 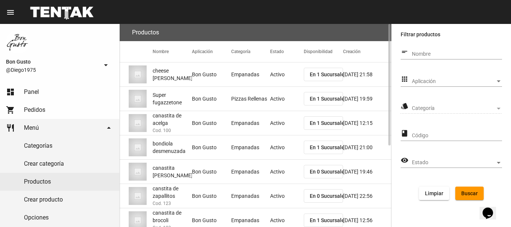 I want to click on span: Estado, so click(x=453, y=163).